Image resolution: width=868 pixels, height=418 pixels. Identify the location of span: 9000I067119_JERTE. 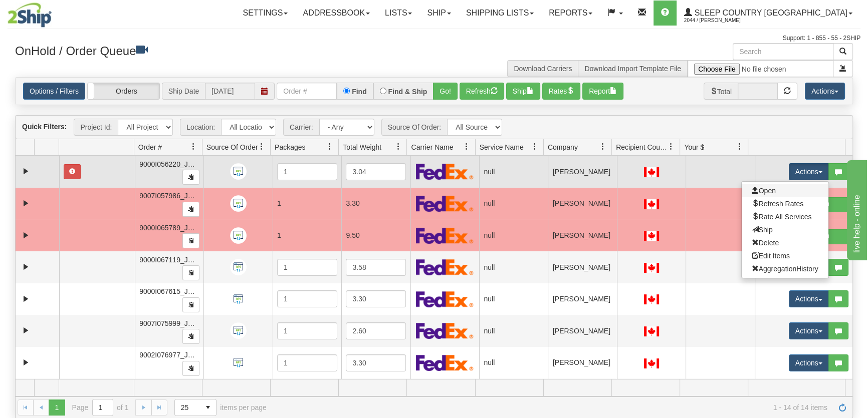
(173, 260).